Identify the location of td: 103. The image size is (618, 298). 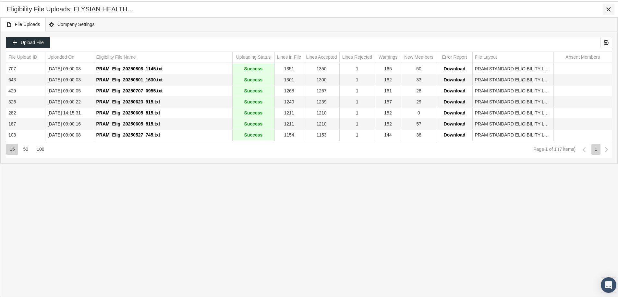
(26, 134).